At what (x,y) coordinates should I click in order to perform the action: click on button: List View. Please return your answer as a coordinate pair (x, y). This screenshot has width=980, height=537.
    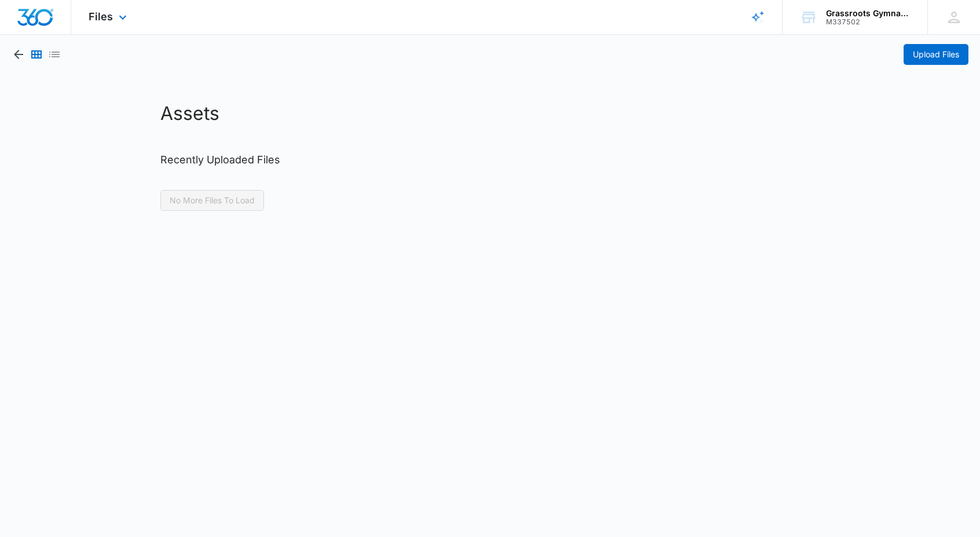
    Looking at the image, I should click on (54, 54).